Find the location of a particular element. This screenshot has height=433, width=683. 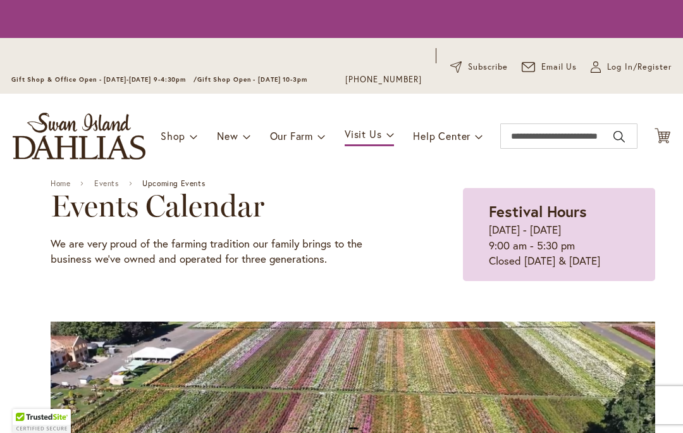

a: Subscribe is located at coordinates (479, 67).